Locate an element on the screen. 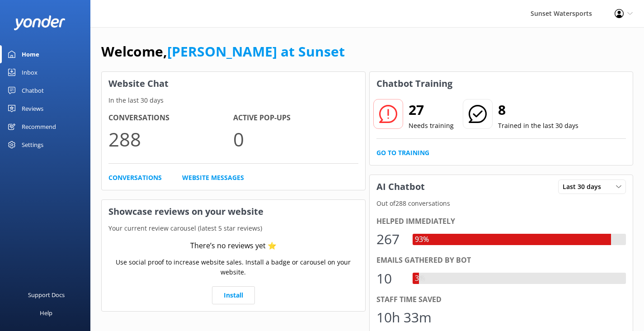  h1: Welcome, is located at coordinates (223, 51).